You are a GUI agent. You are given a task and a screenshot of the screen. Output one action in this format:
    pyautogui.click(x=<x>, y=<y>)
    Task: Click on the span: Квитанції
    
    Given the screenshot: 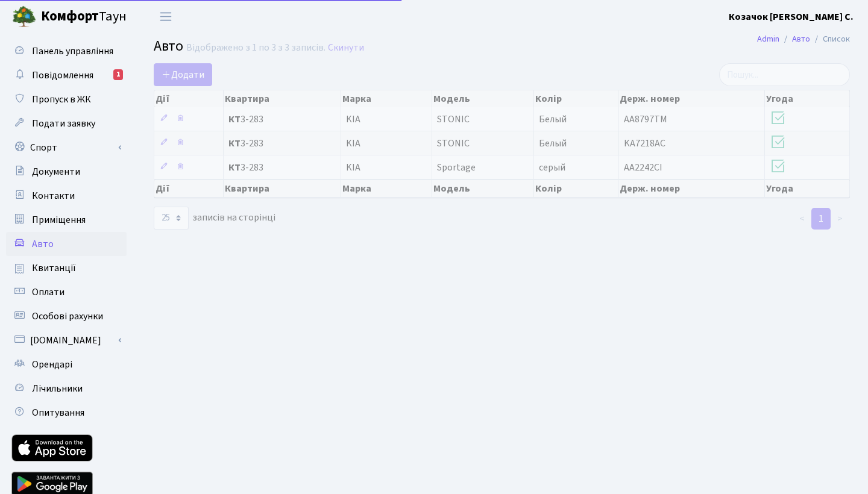 What is the action you would take?
    pyautogui.click(x=54, y=268)
    